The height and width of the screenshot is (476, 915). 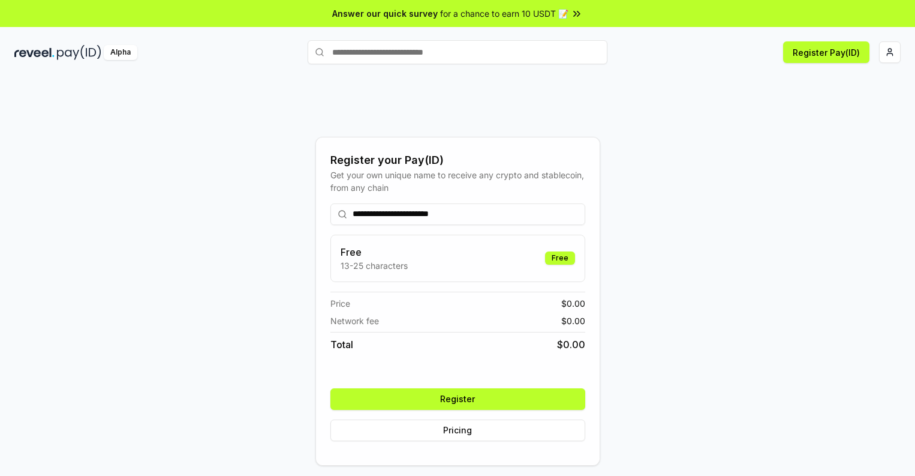 I want to click on p: 13-25 characters, so click(x=374, y=265).